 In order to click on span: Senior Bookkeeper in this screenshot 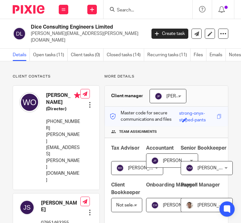, I will do `click(204, 148)`.